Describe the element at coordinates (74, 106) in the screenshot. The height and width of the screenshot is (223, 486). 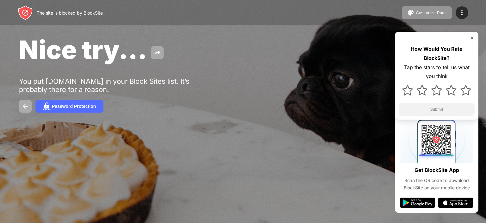
I see `div: Password Protection` at that location.